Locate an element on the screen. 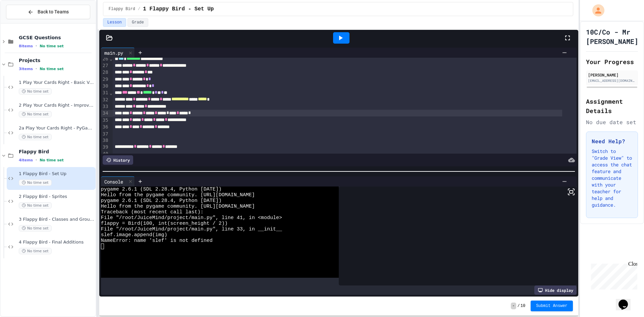  div: Hide display is located at coordinates (556, 290).